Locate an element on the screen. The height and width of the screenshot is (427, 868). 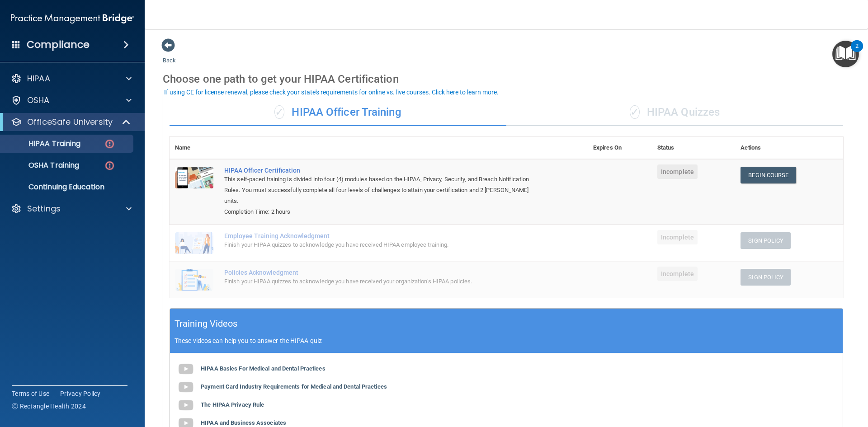
a: Terms of Use is located at coordinates (30, 394).